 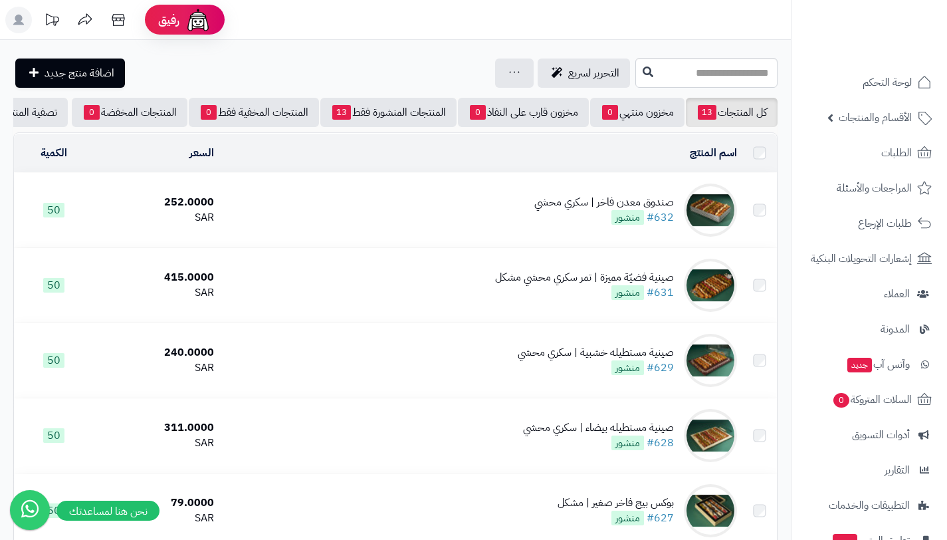 What do you see at coordinates (870, 188) in the screenshot?
I see `a: المراجعات والأسئلة` at bounding box center [870, 188].